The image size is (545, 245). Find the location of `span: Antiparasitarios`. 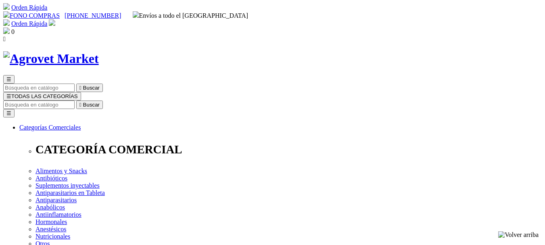

span: Antiparasitarios is located at coordinates (56, 200).